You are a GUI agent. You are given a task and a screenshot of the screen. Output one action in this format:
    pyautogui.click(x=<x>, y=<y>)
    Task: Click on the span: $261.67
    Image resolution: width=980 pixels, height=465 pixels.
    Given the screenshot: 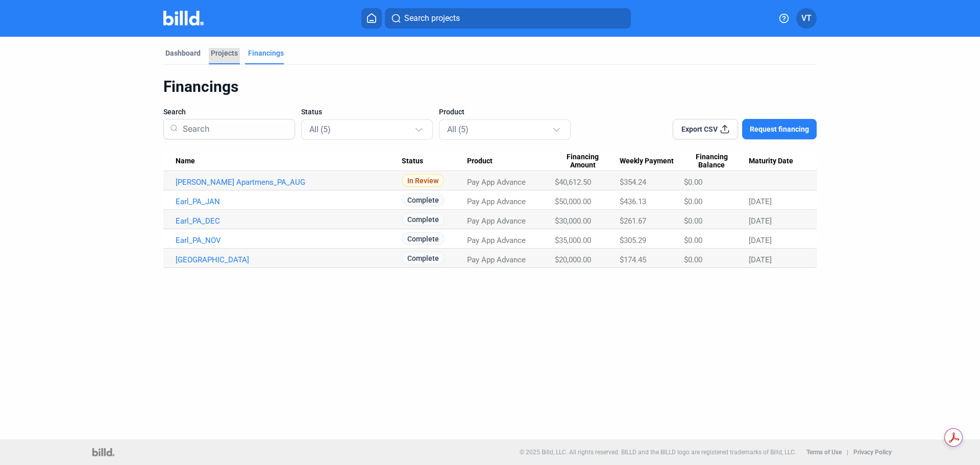 What is the action you would take?
    pyautogui.click(x=633, y=221)
    